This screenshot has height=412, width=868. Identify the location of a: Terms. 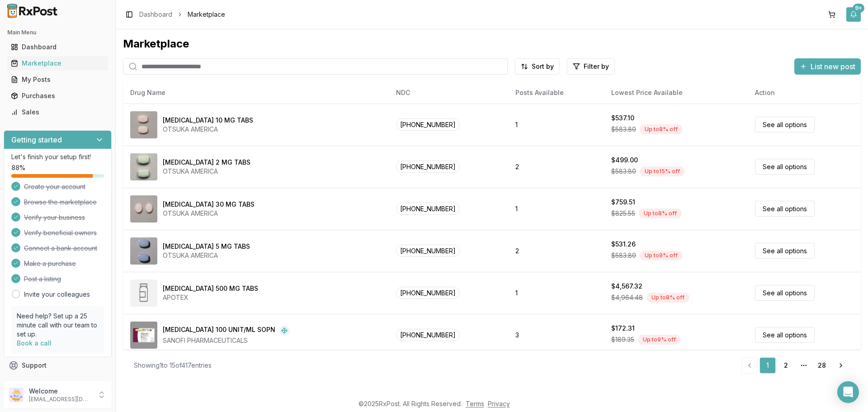
(475, 403).